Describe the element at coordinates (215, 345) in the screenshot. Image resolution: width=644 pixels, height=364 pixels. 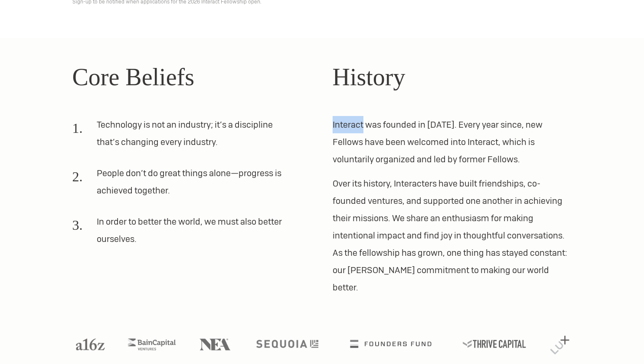
I see `img: NEA logo` at that location.